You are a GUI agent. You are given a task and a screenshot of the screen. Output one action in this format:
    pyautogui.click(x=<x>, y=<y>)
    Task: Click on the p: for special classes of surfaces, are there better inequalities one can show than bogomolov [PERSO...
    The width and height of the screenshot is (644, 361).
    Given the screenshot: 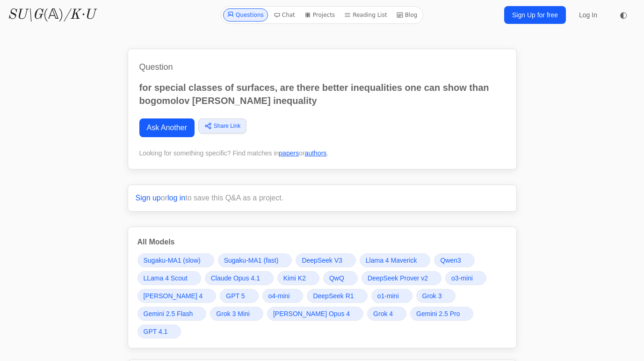 What is the action you would take?
    pyautogui.click(x=322, y=94)
    